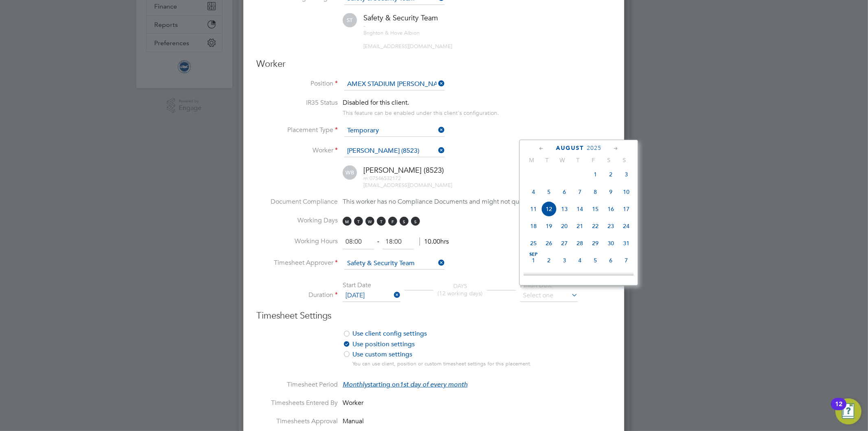 Image resolution: width=868 pixels, height=431 pixels. I want to click on em: Monthly, so click(355, 384).